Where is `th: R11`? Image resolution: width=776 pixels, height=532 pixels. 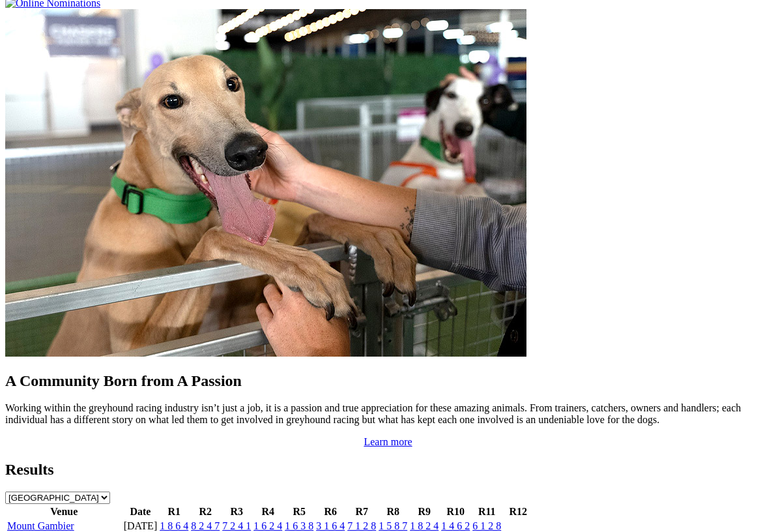
th: R11 is located at coordinates (487, 511).